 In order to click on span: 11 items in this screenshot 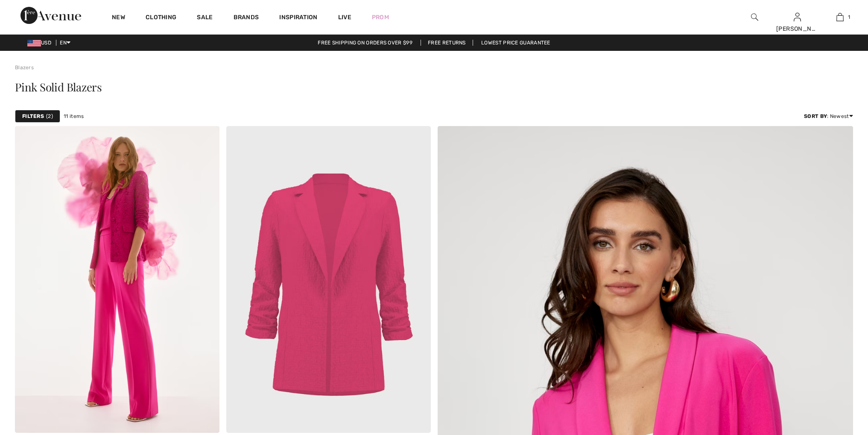, I will do `click(74, 116)`.